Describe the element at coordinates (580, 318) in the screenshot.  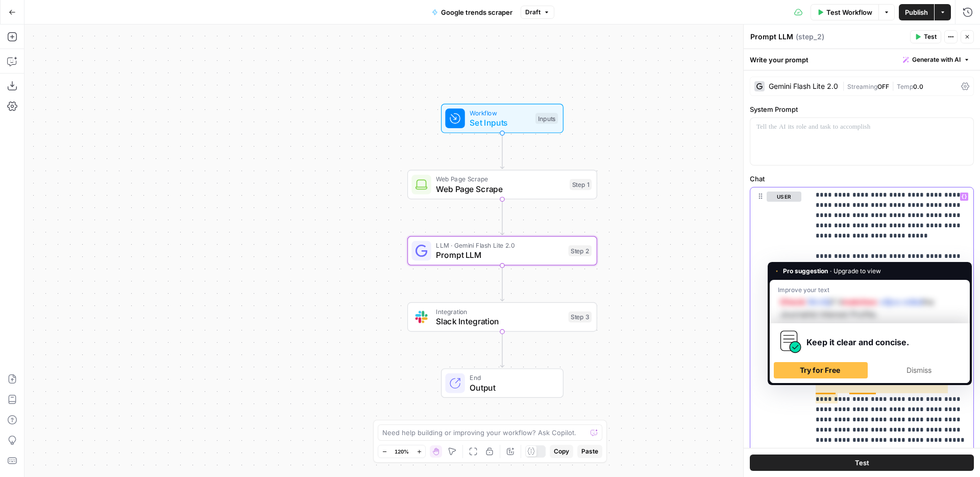
I see `div: Step 3` at that location.